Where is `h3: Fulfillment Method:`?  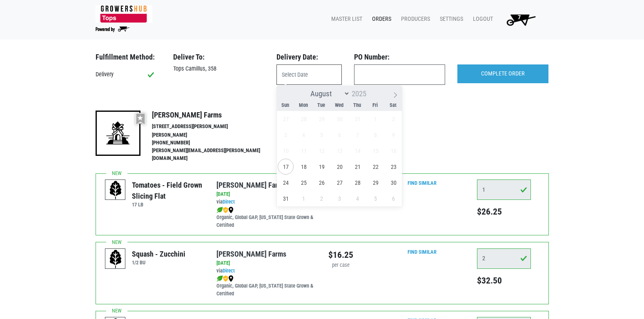 h3: Fulfillment Method: is located at coordinates (128, 57).